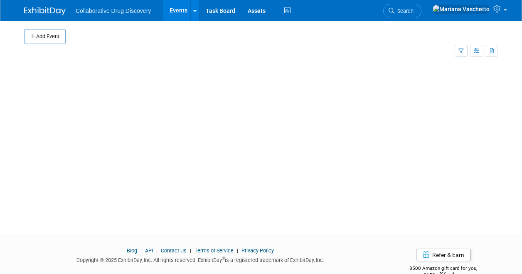 Image resolution: width=522 pixels, height=274 pixels. I want to click on a: Terms of Service, so click(214, 251).